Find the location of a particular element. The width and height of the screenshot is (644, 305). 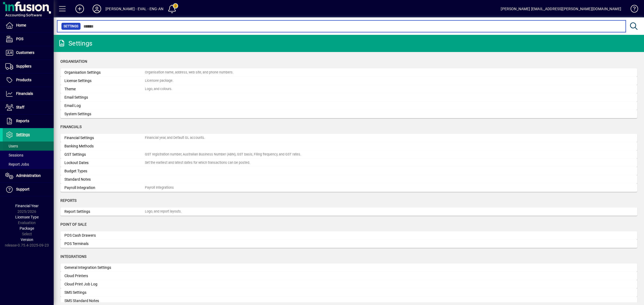

a: Report Jobs is located at coordinates (28, 164).